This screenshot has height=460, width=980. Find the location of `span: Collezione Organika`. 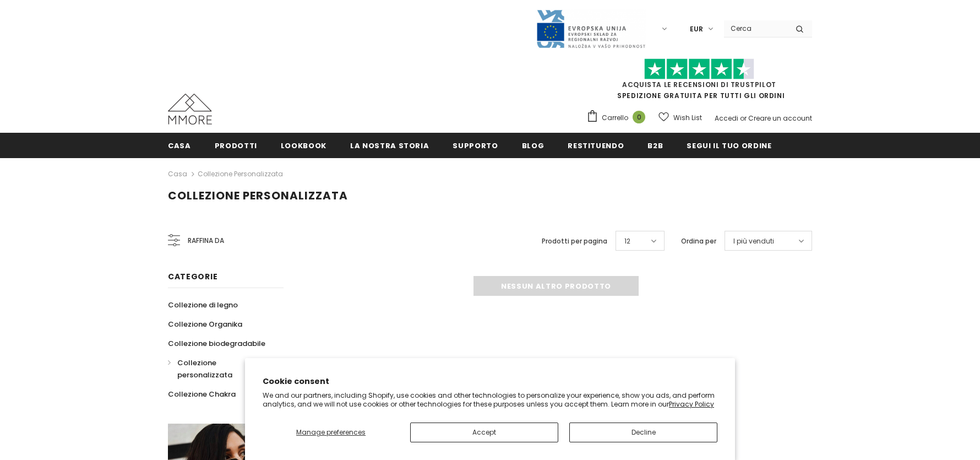

span: Collezione Organika is located at coordinates (205, 324).